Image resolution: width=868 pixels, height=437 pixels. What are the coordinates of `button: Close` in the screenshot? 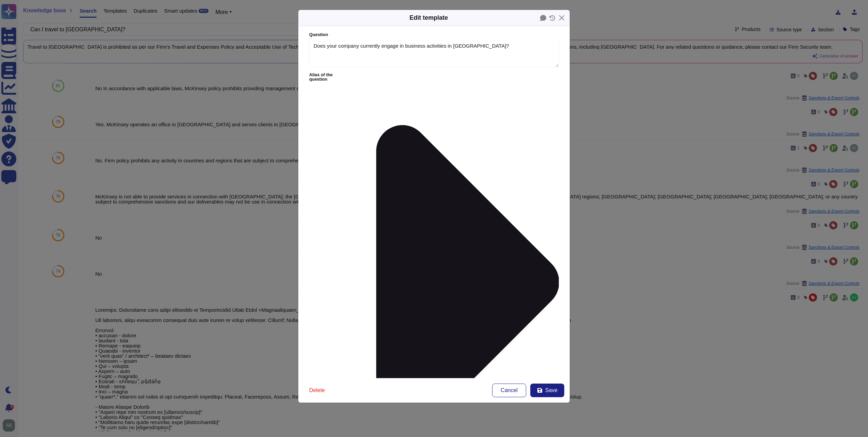 It's located at (562, 18).